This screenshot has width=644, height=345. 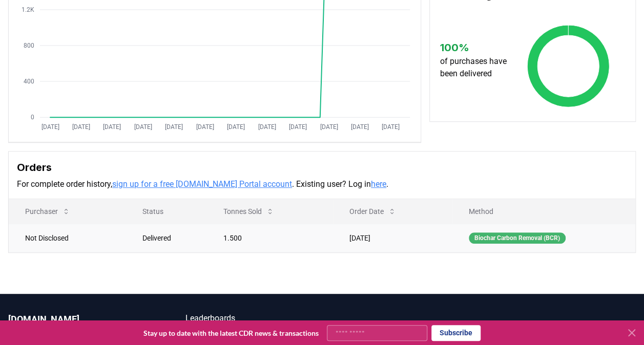 What do you see at coordinates (254, 318) in the screenshot?
I see `a: Leaderboards` at bounding box center [254, 318].